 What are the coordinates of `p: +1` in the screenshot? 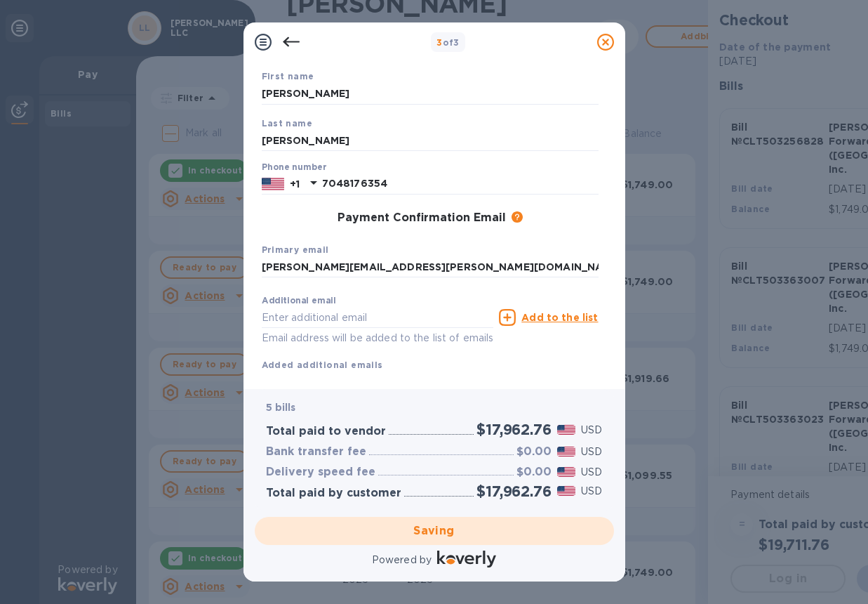 It's located at (295, 184).